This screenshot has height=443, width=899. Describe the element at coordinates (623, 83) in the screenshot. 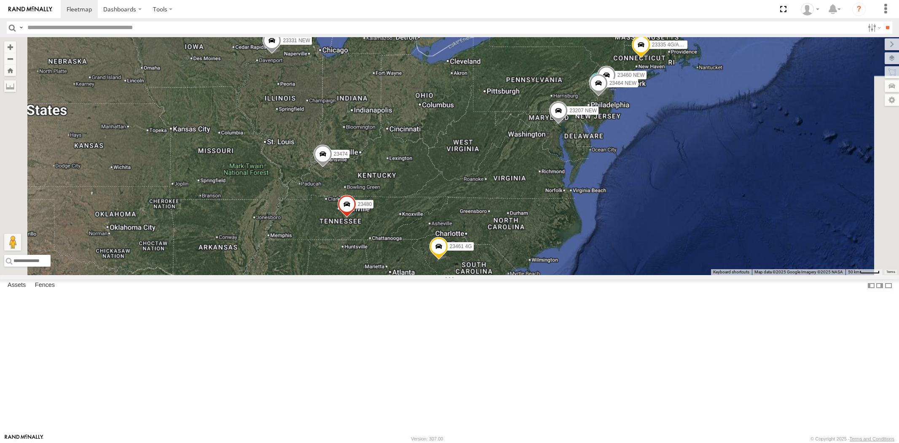

I see `span: 23464 NEW` at that location.